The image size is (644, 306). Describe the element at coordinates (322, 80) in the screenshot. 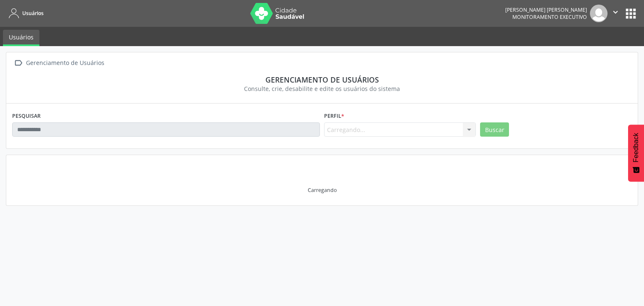

I see `div: Gerenciamento de usuários` at that location.